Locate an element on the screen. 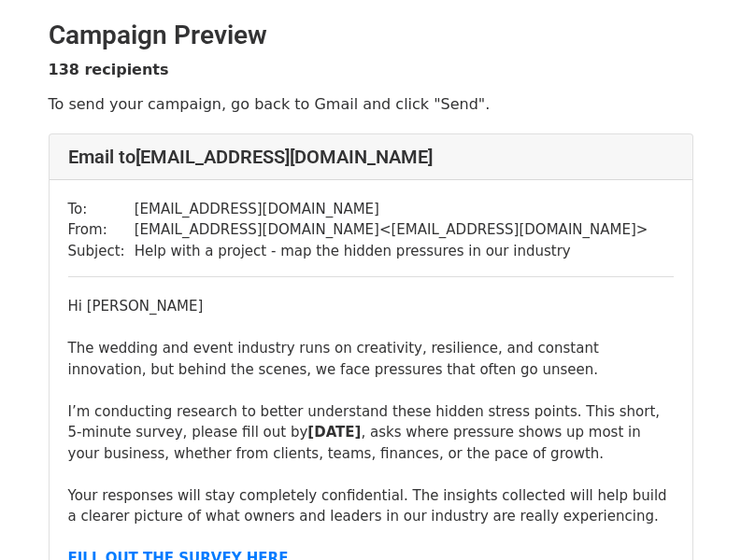 The width and height of the screenshot is (741, 560). td: Help with a project - map the hidden pressures in our industry is located at coordinates (391, 251).